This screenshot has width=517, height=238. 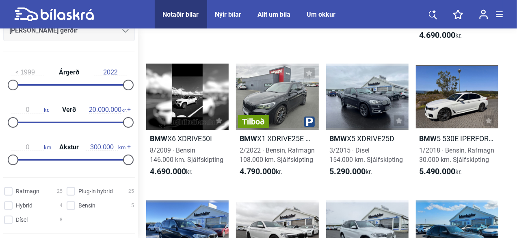 I want to click on h2: X5 XDRIVE25D, so click(x=367, y=139).